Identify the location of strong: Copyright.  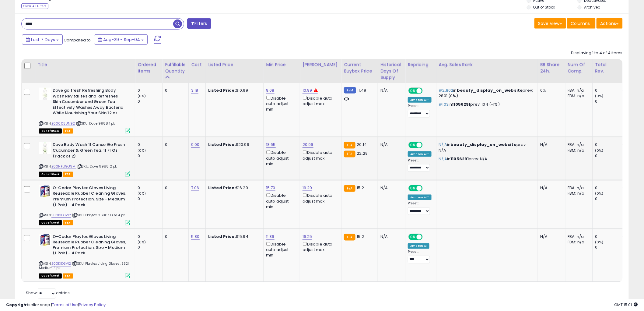
(17, 305).